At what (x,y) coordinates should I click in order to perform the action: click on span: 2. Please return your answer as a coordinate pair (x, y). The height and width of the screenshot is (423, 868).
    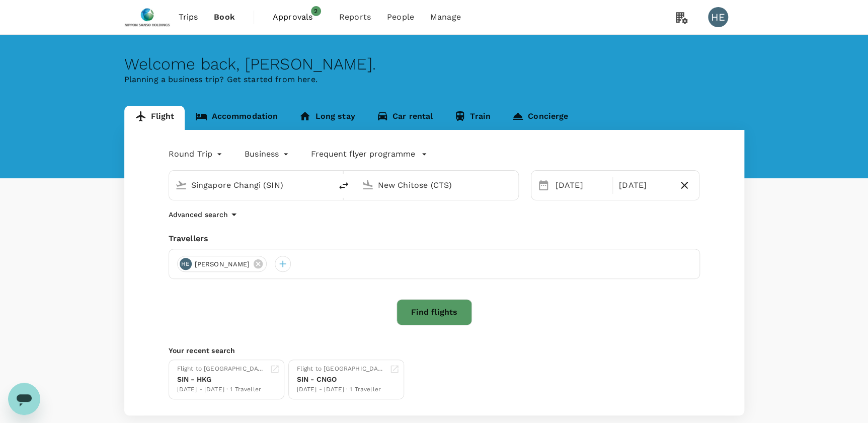
    Looking at the image, I should click on (316, 11).